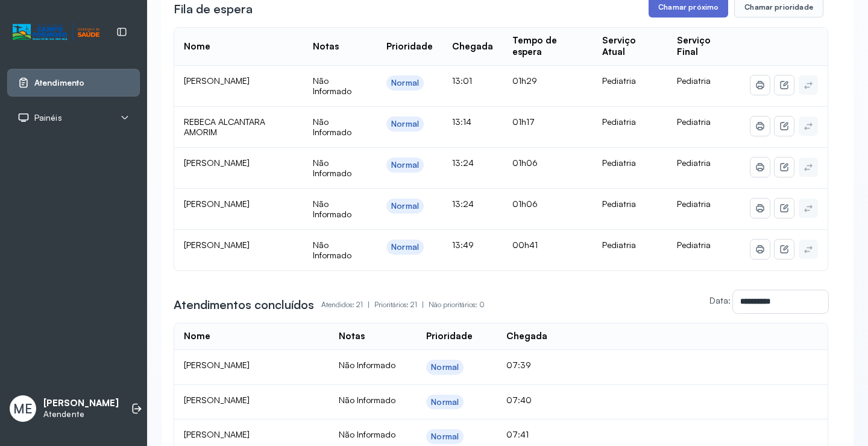 This screenshot has width=868, height=446. I want to click on span: 13:01, so click(462, 80).